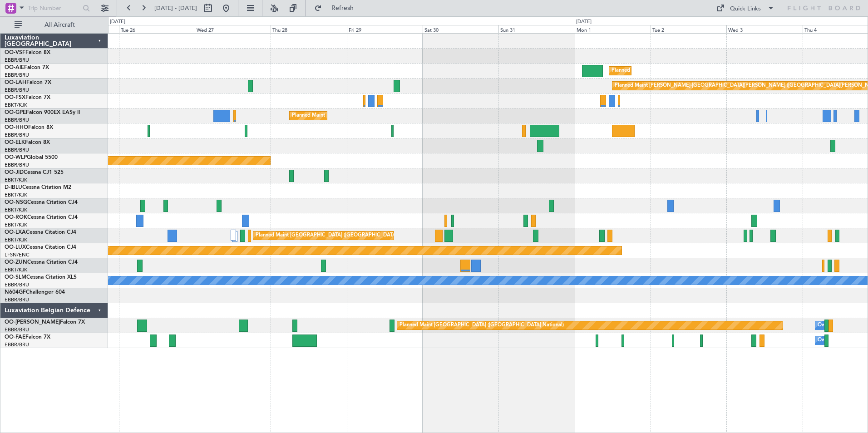 This screenshot has height=433, width=868. What do you see at coordinates (14, 143) in the screenshot?
I see `span: OO-ELK` at bounding box center [14, 143].